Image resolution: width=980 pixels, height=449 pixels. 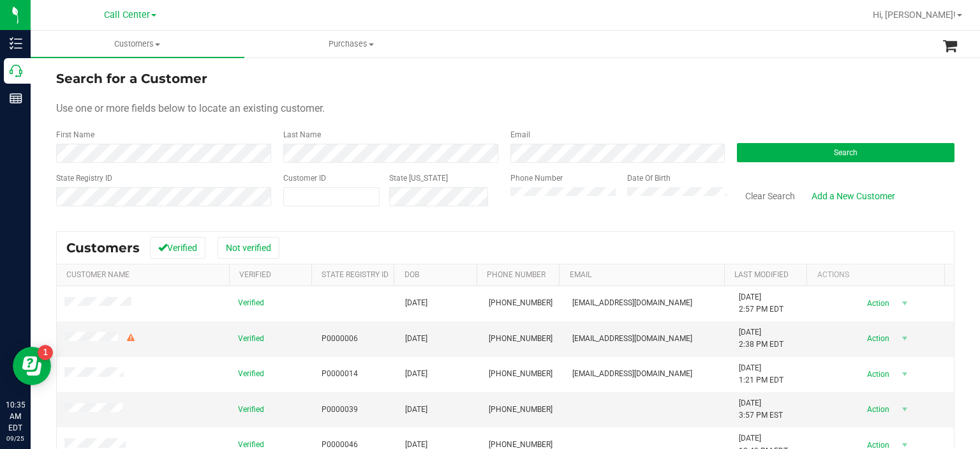 What do you see at coordinates (127, 15) in the screenshot?
I see `span: Call Center` at bounding box center [127, 15].